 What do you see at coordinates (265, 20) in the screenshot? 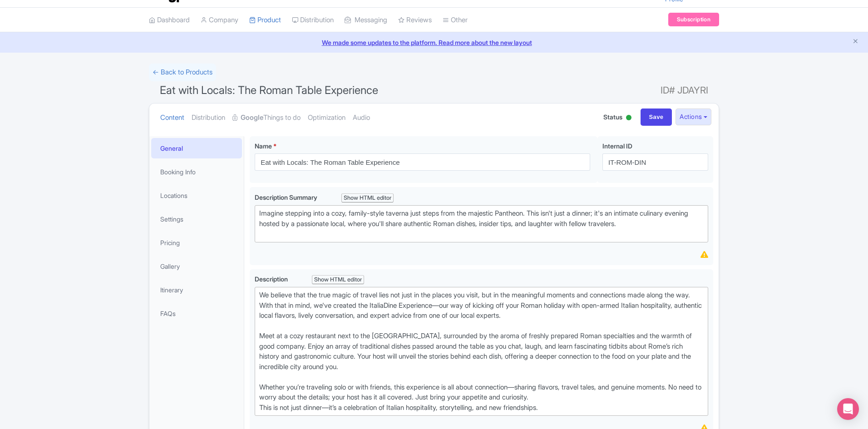
I see `a: Product` at bounding box center [265, 20].